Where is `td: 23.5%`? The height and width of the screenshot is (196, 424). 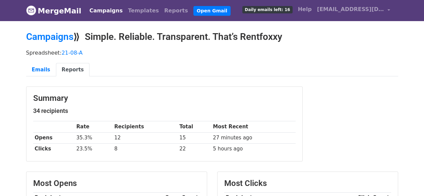
td: 23.5% is located at coordinates (94, 149).